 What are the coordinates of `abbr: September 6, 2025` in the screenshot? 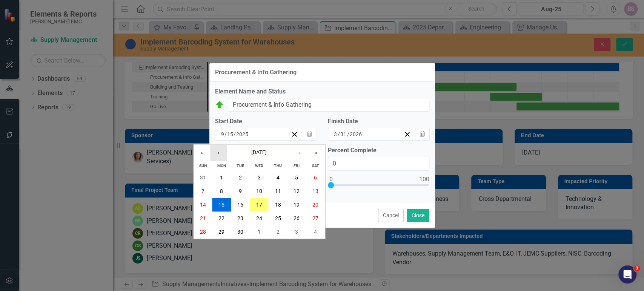 It's located at (315, 178).